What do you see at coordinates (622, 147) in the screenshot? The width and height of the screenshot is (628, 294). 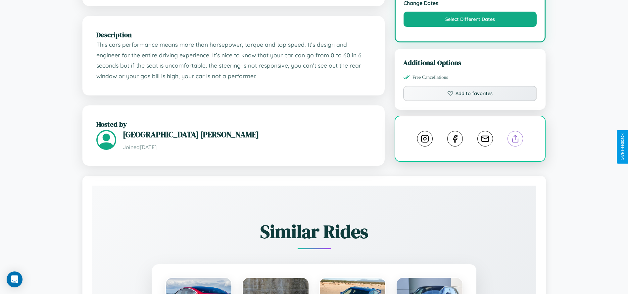 I see `div: Give Feedback` at bounding box center [622, 147].